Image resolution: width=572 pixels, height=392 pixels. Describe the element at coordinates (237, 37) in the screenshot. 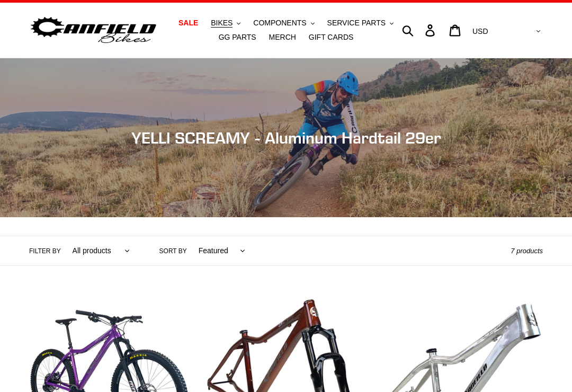

I see `span: GG PARTS` at that location.